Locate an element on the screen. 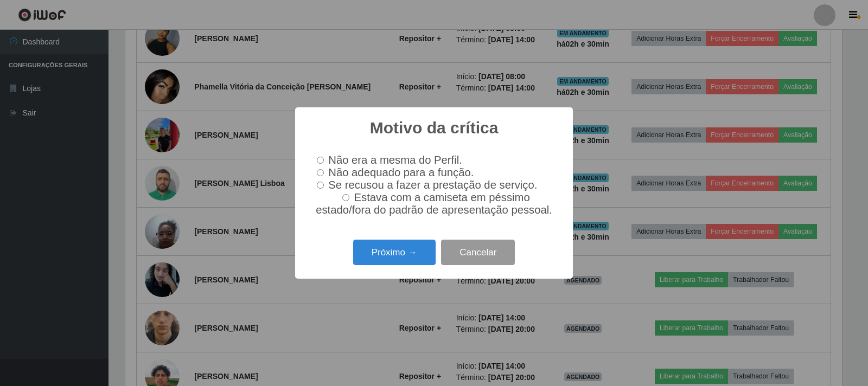  button: Próximo → is located at coordinates (395, 252).